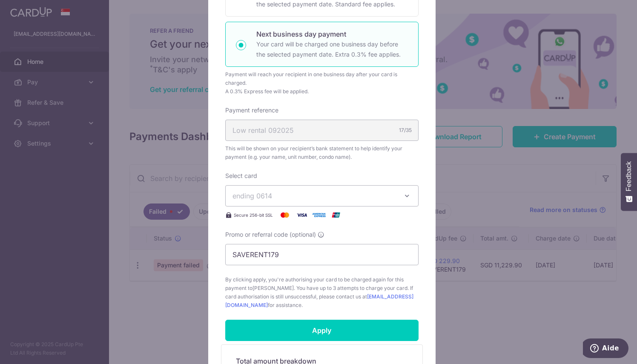 The width and height of the screenshot is (637, 364). Describe the element at coordinates (322, 330) in the screenshot. I see `input: Apply` at that location.